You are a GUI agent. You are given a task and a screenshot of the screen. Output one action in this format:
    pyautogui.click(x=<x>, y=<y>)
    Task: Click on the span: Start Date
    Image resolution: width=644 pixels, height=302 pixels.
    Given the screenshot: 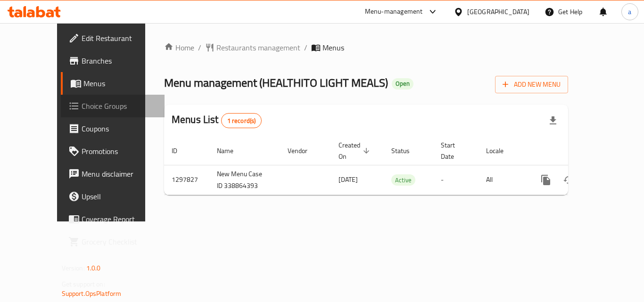 What is the action you would take?
    pyautogui.click(x=454, y=151)
    